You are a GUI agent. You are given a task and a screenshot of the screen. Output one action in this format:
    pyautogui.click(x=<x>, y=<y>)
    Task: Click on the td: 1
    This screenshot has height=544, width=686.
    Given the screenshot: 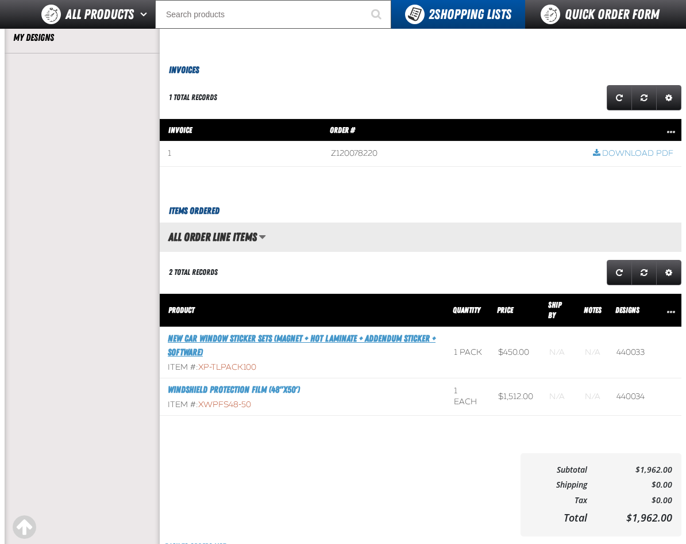 What is the action you would take?
    pyautogui.click(x=241, y=154)
    